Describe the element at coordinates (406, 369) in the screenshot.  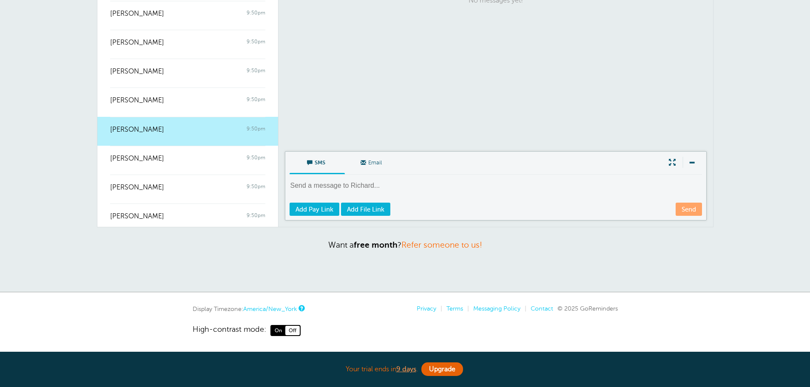
I see `b: 9 days` at that location.